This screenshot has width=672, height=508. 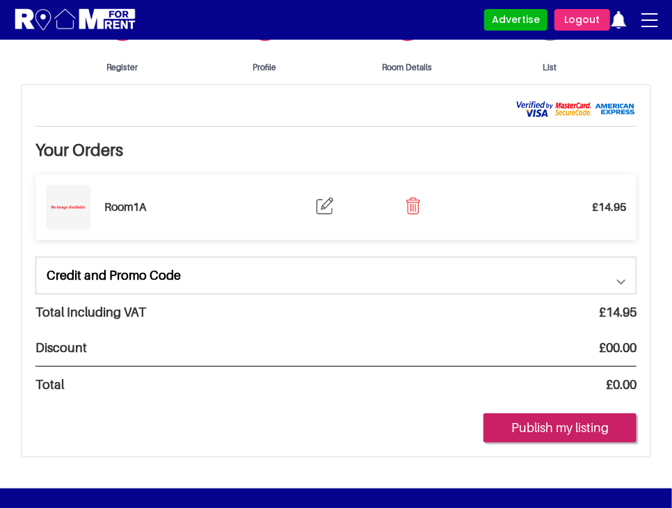 What do you see at coordinates (408, 67) in the screenshot?
I see `span: Room Details` at bounding box center [408, 67].